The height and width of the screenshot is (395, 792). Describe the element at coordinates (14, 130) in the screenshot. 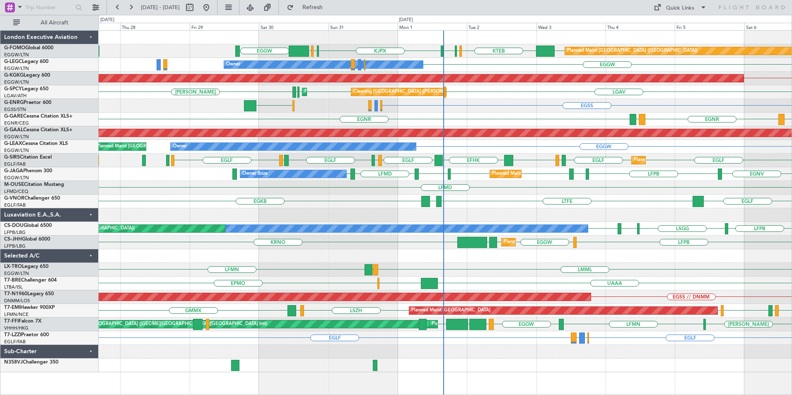

I see `span: G-GAAL` at that location.